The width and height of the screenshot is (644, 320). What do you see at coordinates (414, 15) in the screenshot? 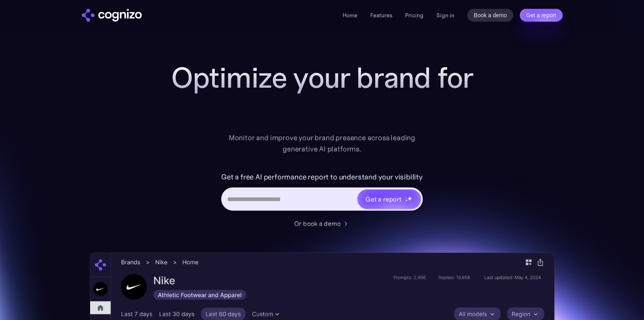
I see `a: Pricing` at bounding box center [414, 15].